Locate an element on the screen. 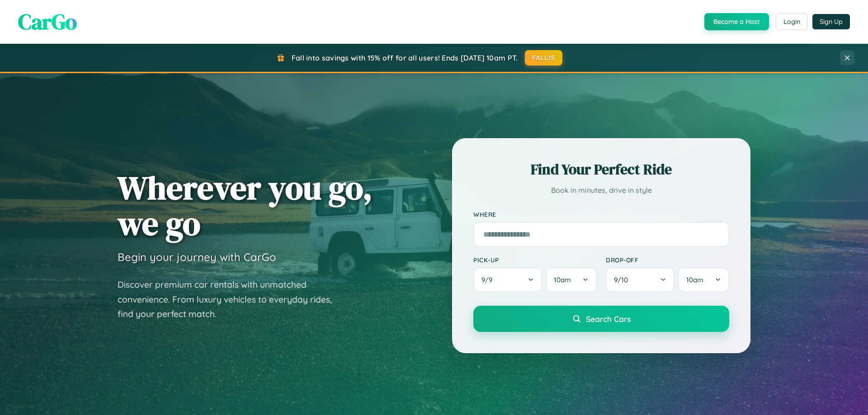  span: Search Cars is located at coordinates (608, 319).